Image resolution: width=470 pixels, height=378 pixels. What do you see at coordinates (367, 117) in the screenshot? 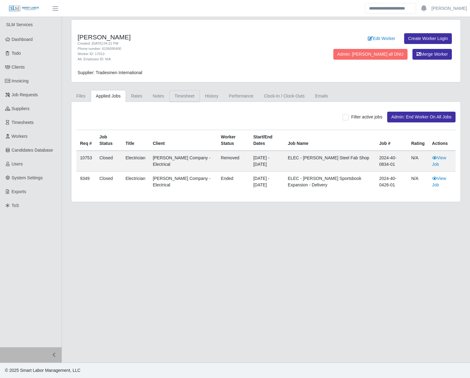
I see `span: Filter active jobs` at bounding box center [367, 117].